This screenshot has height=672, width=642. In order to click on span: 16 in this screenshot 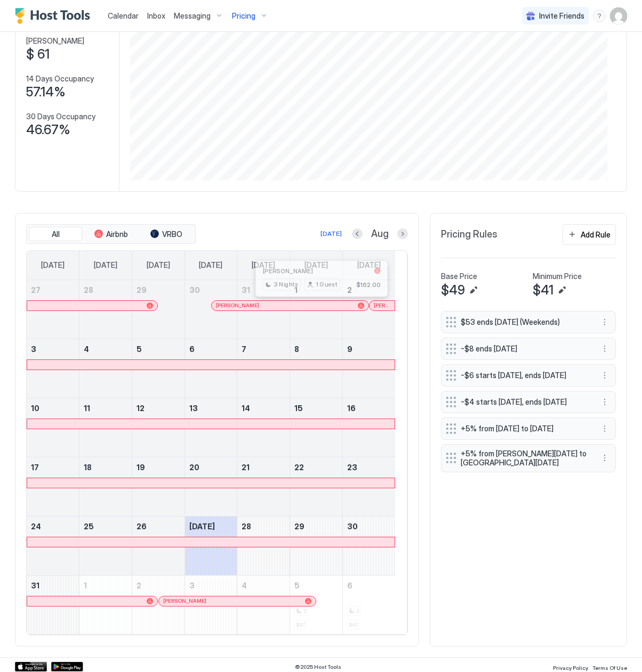, I will do `click(351, 408)`.